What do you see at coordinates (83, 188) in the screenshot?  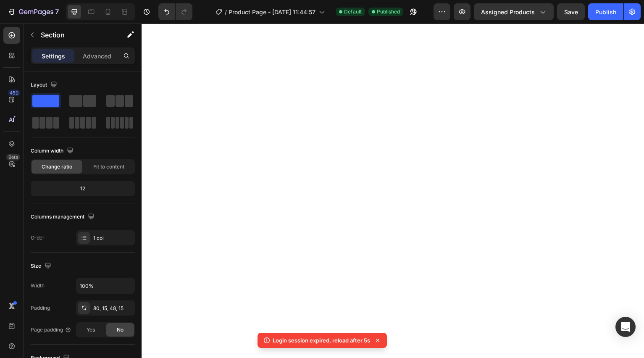 I see `div: 12` at bounding box center [83, 188].